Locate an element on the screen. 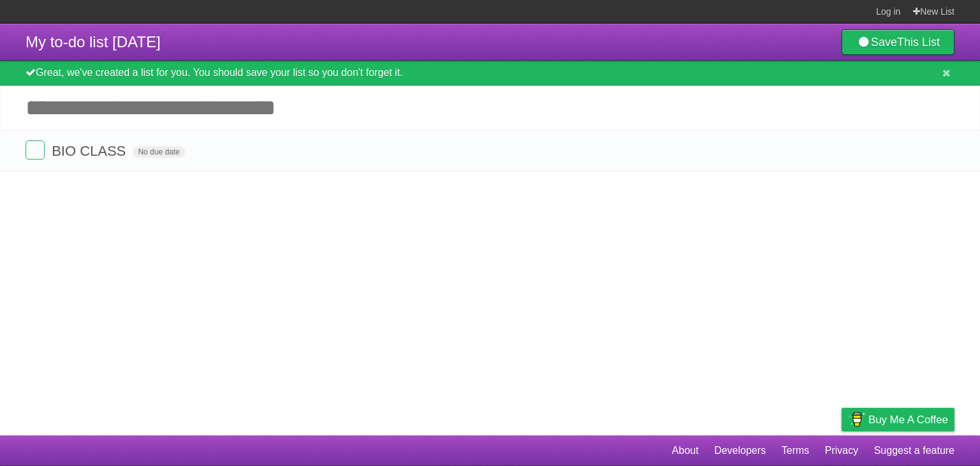 This screenshot has height=466, width=980. a: Buy me a coffee is located at coordinates (898, 419).